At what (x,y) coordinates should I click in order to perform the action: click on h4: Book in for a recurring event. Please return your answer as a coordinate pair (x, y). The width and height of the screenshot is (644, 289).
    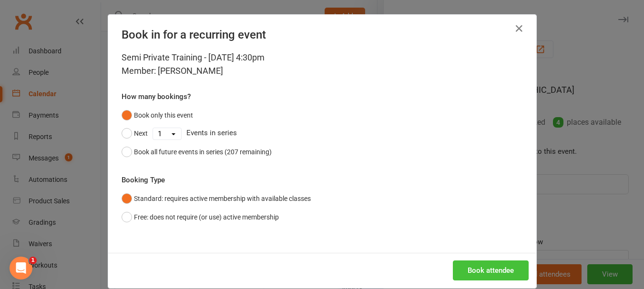
    Looking at the image, I should click on (322, 35).